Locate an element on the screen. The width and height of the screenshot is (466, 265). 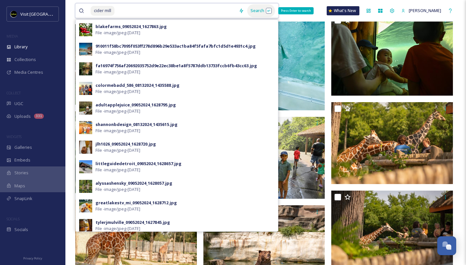
span: Stories is located at coordinates (21, 173).